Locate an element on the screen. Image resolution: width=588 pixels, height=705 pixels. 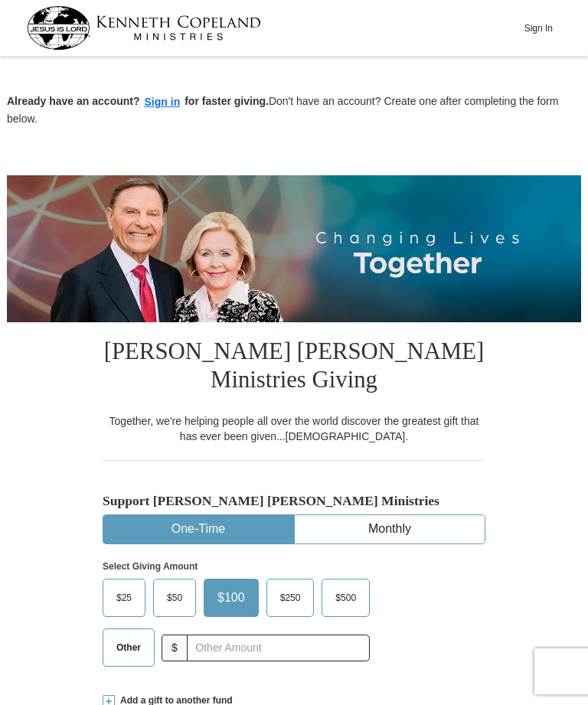
img: kcm-header-logo.svg is located at coordinates (144, 27).